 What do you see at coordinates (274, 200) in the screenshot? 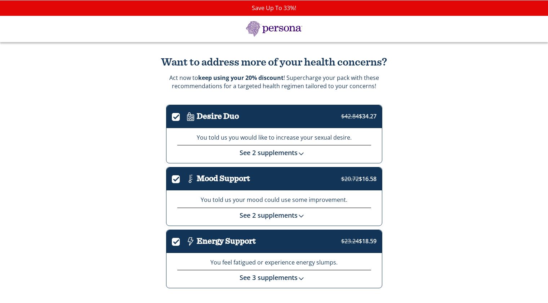
I see `p: You told us your mood could use some improvement.` at bounding box center [274, 200].